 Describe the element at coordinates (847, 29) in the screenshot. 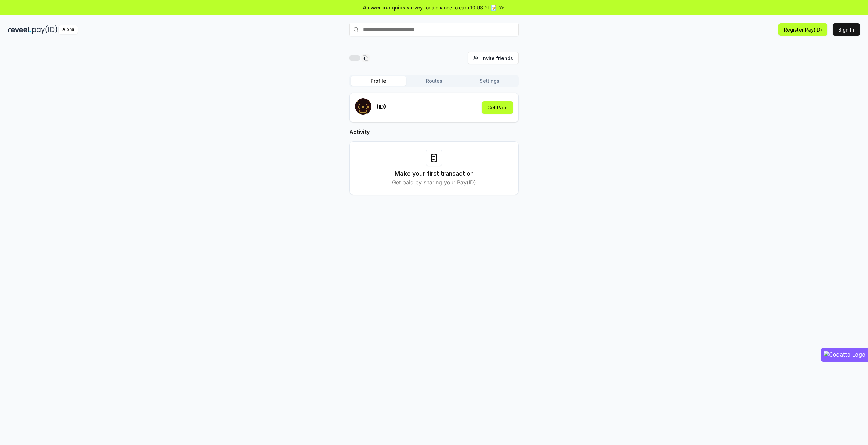

I see `button: Sign In` at that location.